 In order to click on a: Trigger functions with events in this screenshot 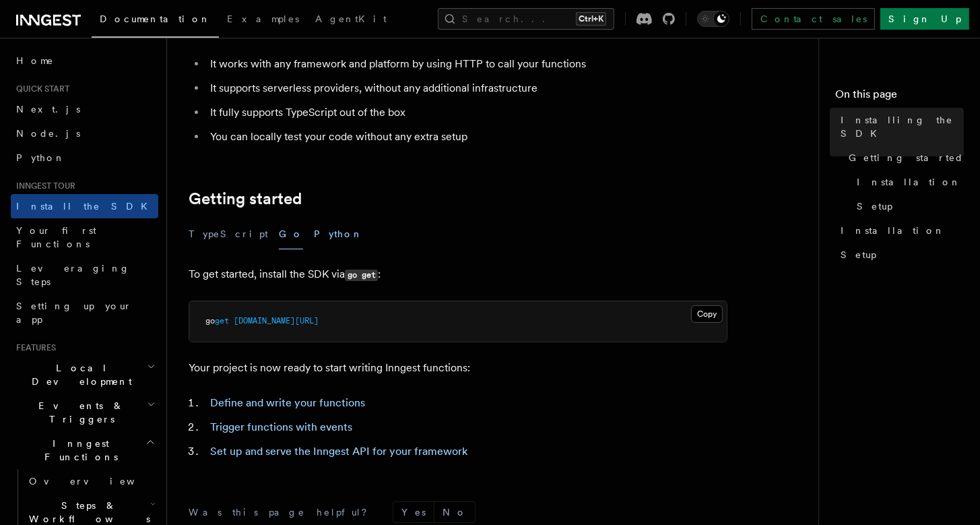, I will do `click(281, 426)`.